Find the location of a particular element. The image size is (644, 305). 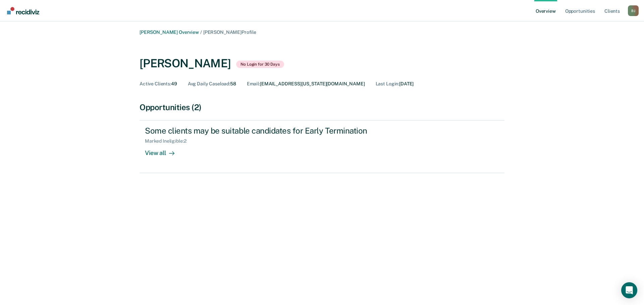

button: Profile dropdown button is located at coordinates (633, 11).